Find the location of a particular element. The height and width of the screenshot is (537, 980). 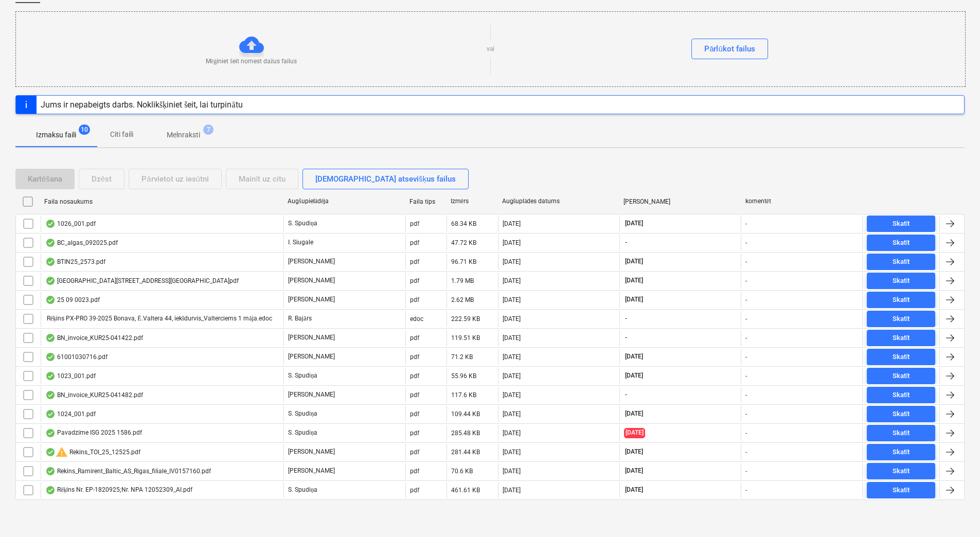

div: 119.51 KB is located at coordinates (465, 338).